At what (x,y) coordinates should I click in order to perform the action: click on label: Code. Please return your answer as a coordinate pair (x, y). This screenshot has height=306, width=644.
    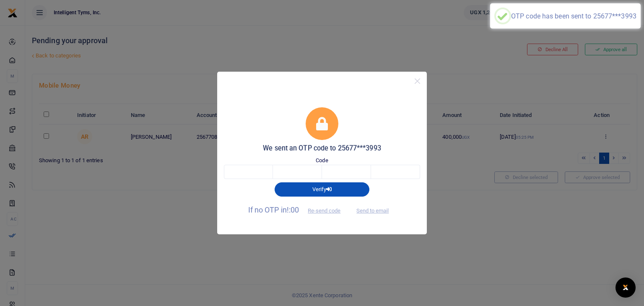
    Looking at the image, I should click on (321, 161).